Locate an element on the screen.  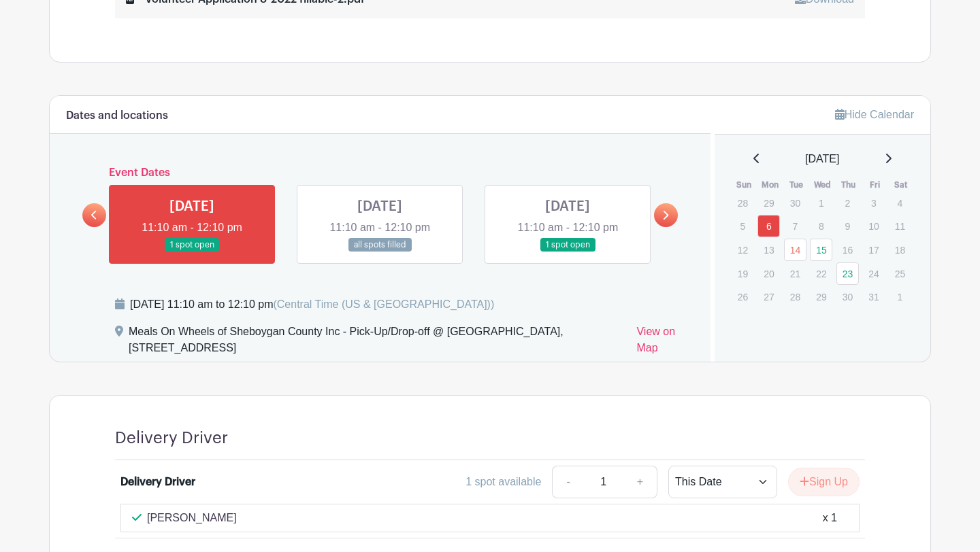
h6: Dates and locations is located at coordinates (117, 115).